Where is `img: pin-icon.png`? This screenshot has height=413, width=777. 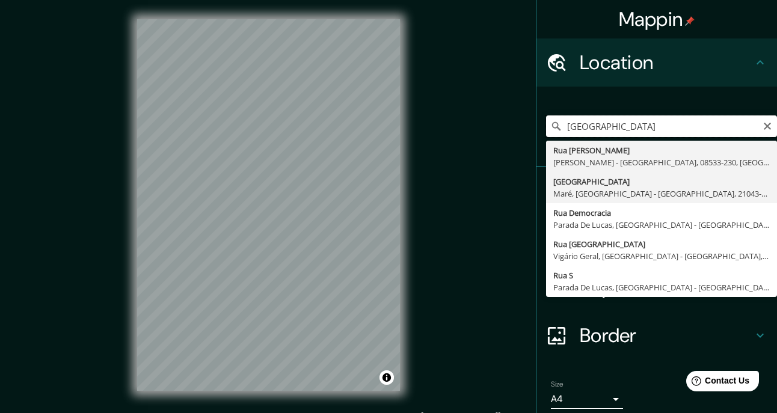
img: pin-icon.png is located at coordinates (690, 21).